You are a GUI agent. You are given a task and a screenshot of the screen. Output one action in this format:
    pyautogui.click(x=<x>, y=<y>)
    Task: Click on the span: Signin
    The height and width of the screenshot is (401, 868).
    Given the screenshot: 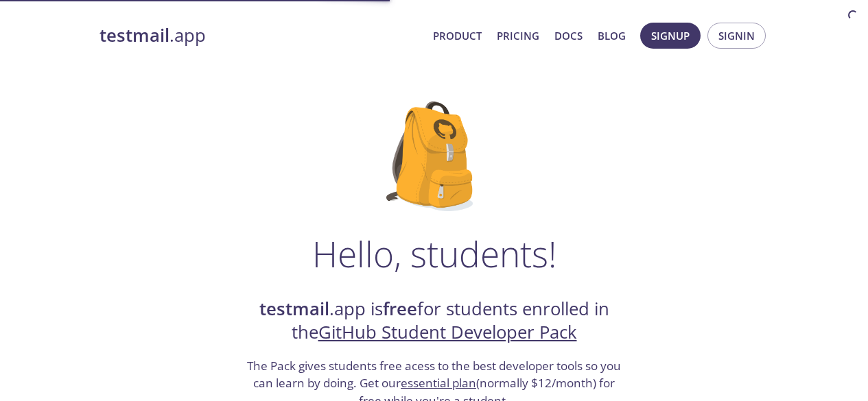 What is the action you would take?
    pyautogui.click(x=737, y=36)
    